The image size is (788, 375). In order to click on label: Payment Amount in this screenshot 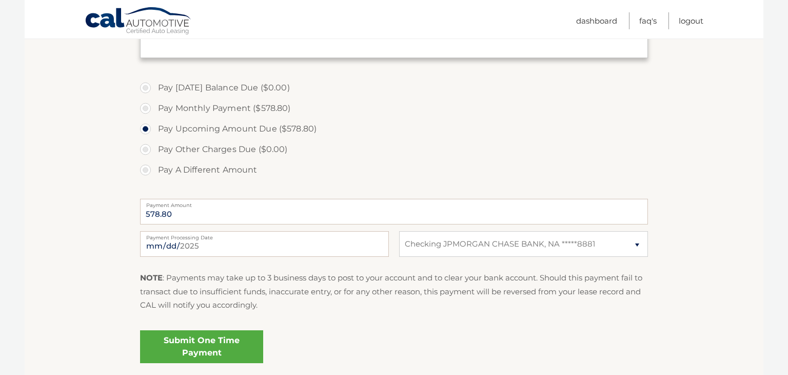, I will do `click(394, 203)`.